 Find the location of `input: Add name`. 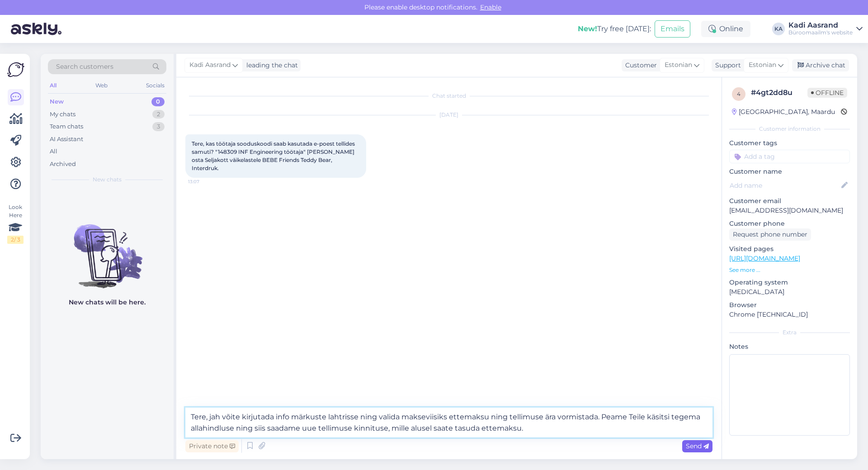

input: Add name is located at coordinates (784, 185).